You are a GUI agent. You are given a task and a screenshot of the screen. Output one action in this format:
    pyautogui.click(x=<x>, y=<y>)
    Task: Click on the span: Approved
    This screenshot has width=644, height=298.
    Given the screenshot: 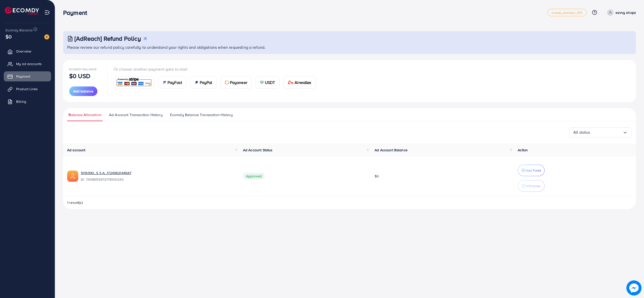 What is the action you would take?
    pyautogui.click(x=254, y=176)
    